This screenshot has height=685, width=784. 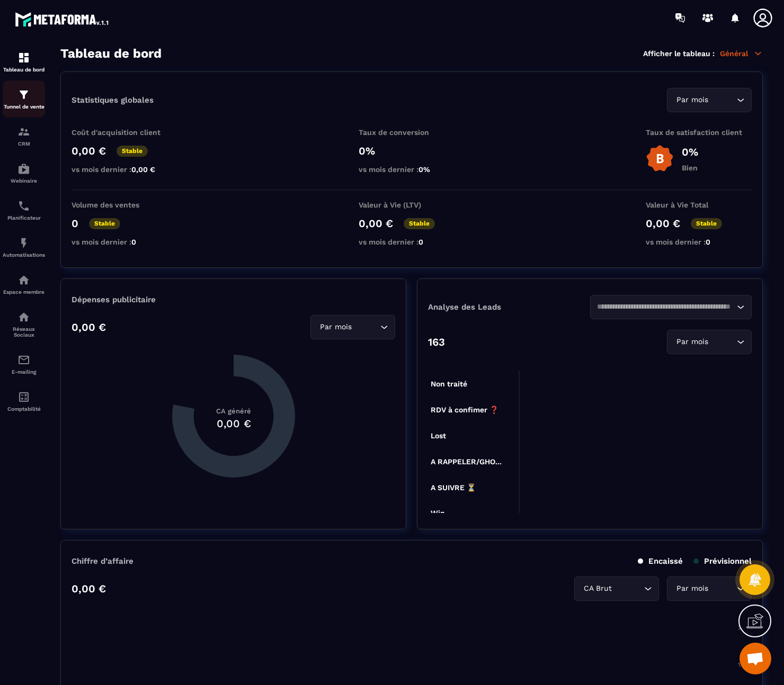 I want to click on a: accountantaccountantComptabilité, so click(x=24, y=401).